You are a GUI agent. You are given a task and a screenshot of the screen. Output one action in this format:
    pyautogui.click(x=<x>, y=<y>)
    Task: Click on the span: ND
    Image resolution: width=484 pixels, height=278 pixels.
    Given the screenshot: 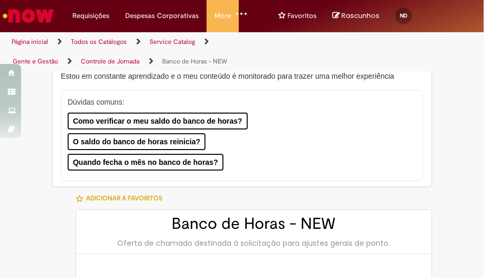 What is the action you would take?
    pyautogui.click(x=403, y=15)
    